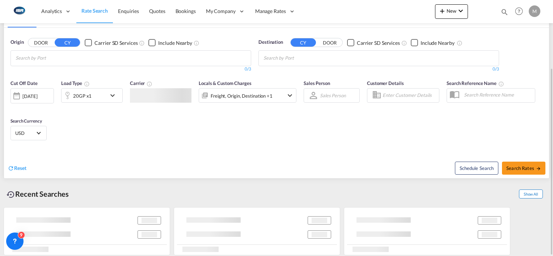 This screenshot has width=553, height=256. I want to click on md-icon: icon-magnify, so click(504, 12).